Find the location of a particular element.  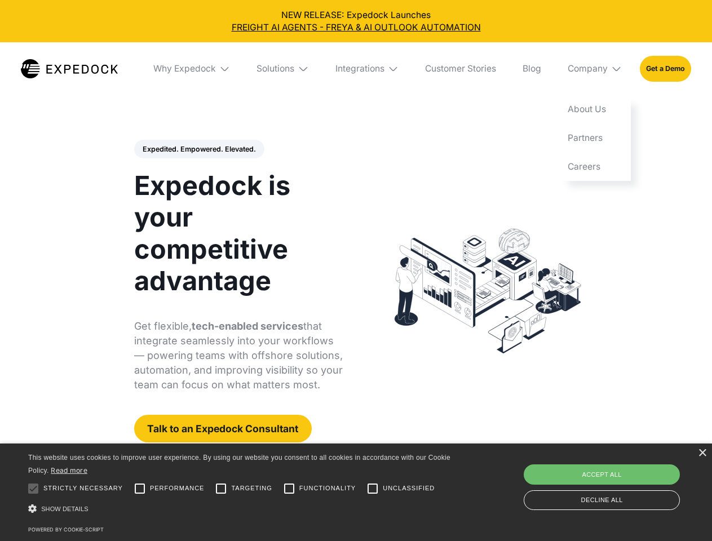

div: Chat Widget is located at coordinates (618, 480).